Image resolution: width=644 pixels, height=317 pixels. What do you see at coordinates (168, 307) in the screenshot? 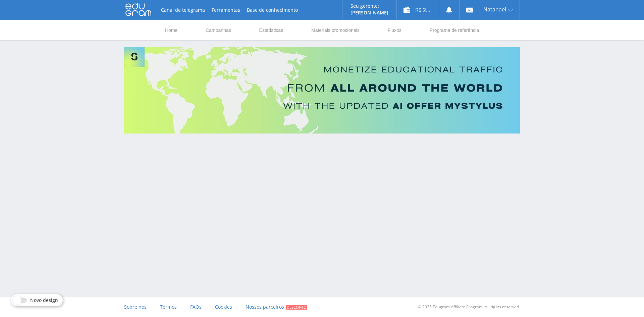
I see `a: Termos` at bounding box center [168, 307].